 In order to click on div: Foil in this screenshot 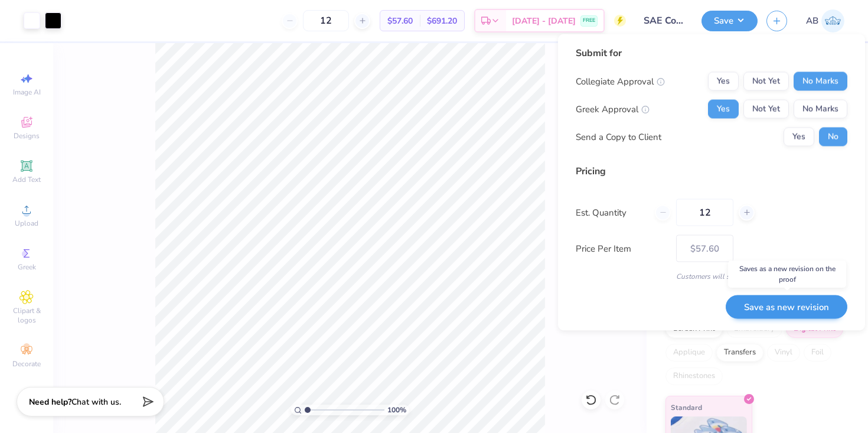, I will do `click(818, 352)`.